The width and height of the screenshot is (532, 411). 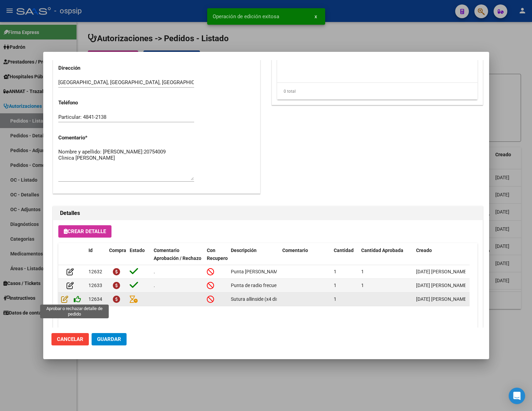 I want to click on span: 12633, so click(x=95, y=285).